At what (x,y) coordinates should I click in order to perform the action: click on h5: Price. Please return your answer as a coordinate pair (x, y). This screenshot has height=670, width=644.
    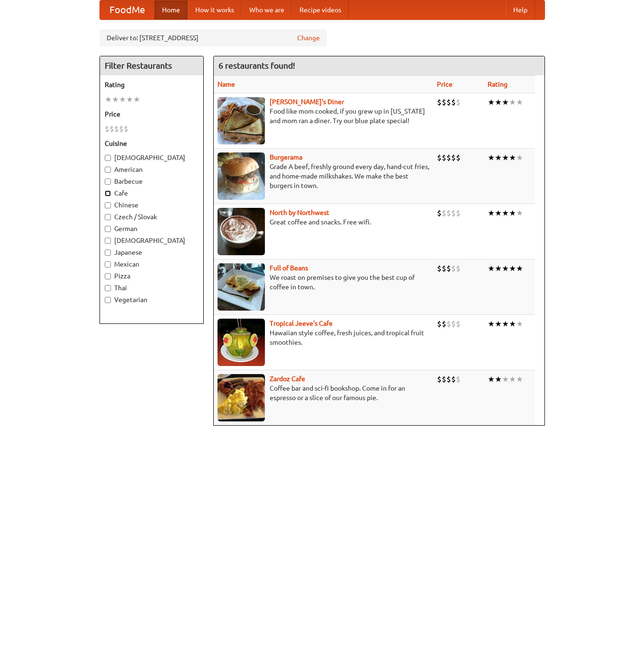
    Looking at the image, I should click on (152, 114).